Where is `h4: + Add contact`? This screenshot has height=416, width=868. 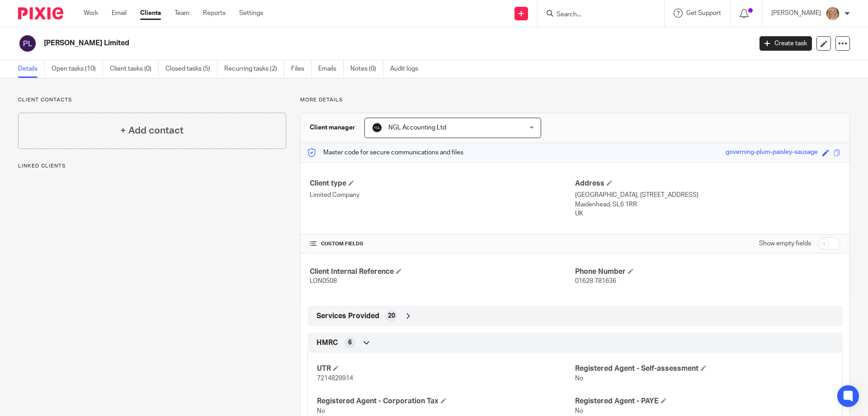 h4: + Add contact is located at coordinates (152, 130).